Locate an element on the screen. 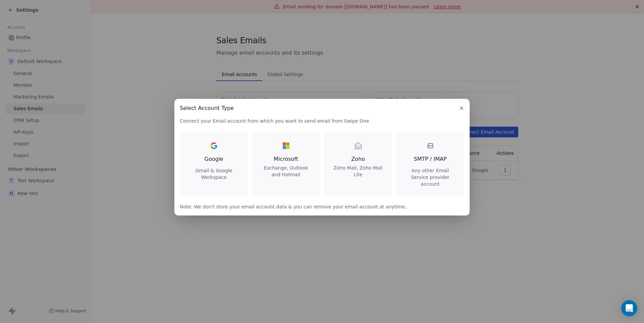 This screenshot has width=644, height=323. span: Select Account Type is located at coordinates (207, 108).